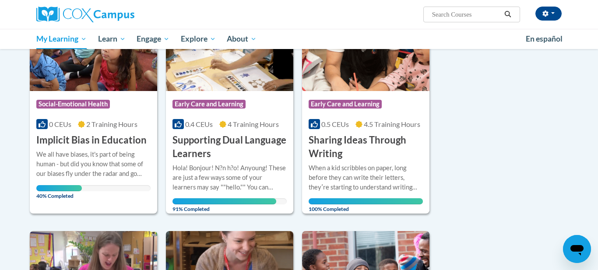 This screenshot has width=598, height=270. Describe the element at coordinates (61, 39) in the screenshot. I see `a: My Learning` at that location.